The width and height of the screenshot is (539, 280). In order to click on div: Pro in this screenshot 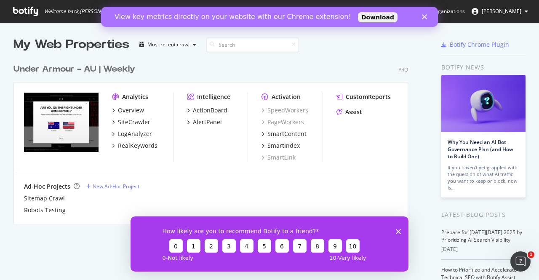, I will do `click(403, 69)`.